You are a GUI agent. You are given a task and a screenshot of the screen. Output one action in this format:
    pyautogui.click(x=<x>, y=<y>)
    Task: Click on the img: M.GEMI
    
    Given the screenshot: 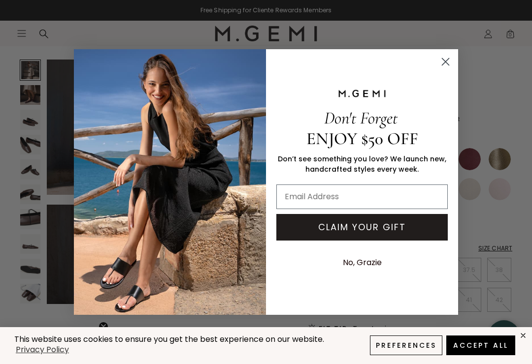 What is the action you would take?
    pyautogui.click(x=362, y=94)
    